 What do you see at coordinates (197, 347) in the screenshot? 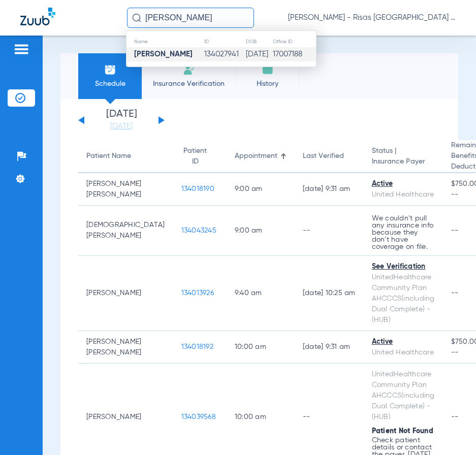
I see `span: 134018192` at bounding box center [197, 347].